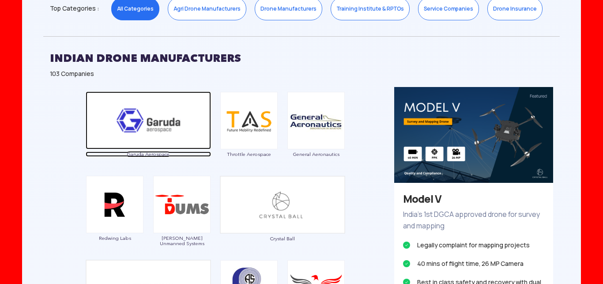 This screenshot has height=284, width=603. What do you see at coordinates (249, 136) in the screenshot?
I see `a: Throttle Aerospace` at bounding box center [249, 136].